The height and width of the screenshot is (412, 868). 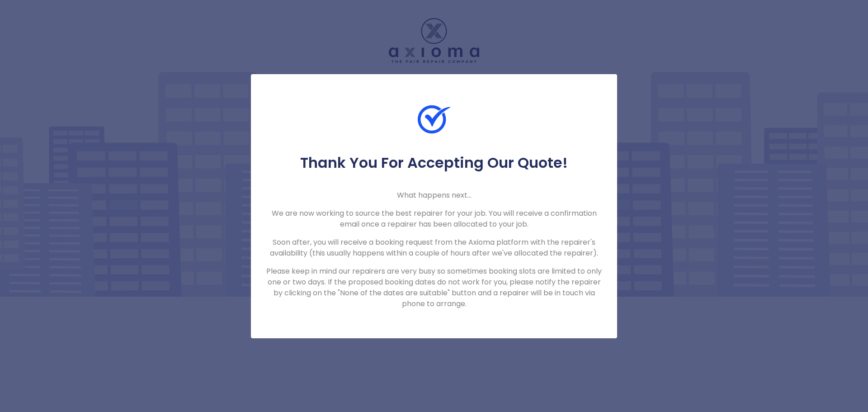 What do you see at coordinates (434, 219) in the screenshot?
I see `p: We are now working to source the best repairer for your job. You will receive a confirmation emai...` at bounding box center [434, 219].